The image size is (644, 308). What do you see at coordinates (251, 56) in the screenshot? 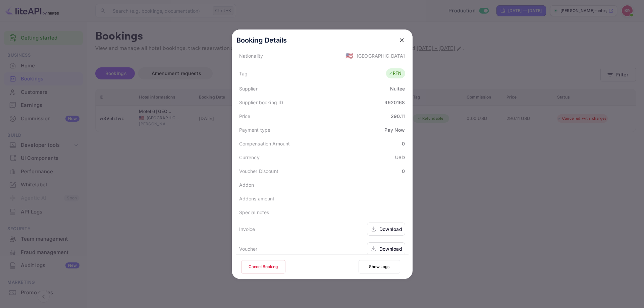
I see `div: Nationality` at bounding box center [251, 56].